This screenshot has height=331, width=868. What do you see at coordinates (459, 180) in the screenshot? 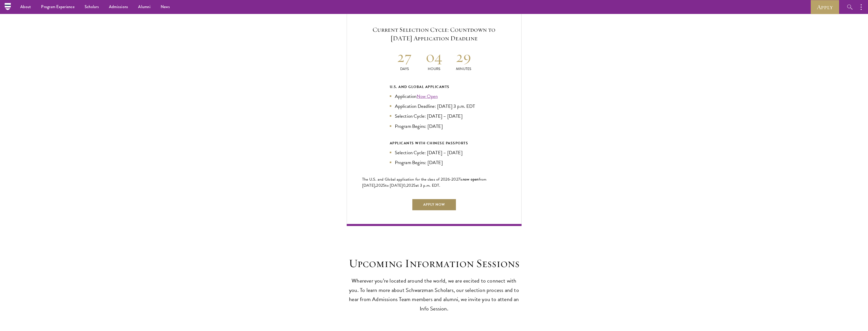
I see `span: 7` at bounding box center [459, 180].